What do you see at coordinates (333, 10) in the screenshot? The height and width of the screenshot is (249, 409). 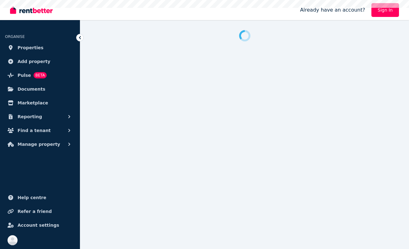 I see `span: Already have an account?` at bounding box center [333, 10].